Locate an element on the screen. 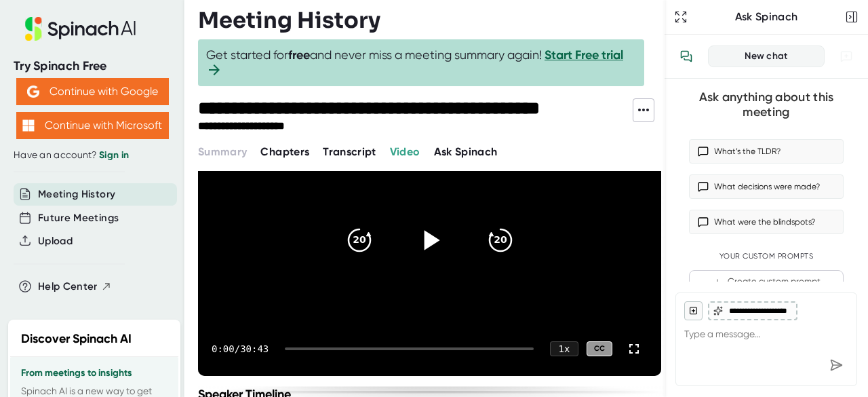 The width and height of the screenshot is (868, 397). span: Get started for and never miss a meeting summary again! is located at coordinates (421, 62).